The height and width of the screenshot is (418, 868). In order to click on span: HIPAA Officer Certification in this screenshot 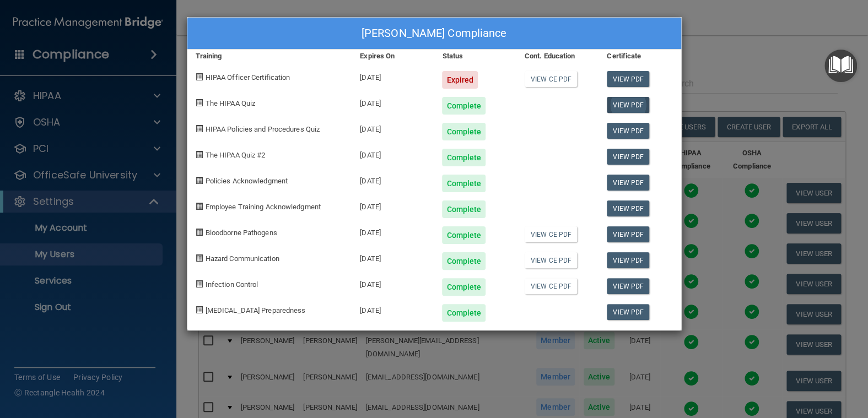, I will do `click(248, 77)`.